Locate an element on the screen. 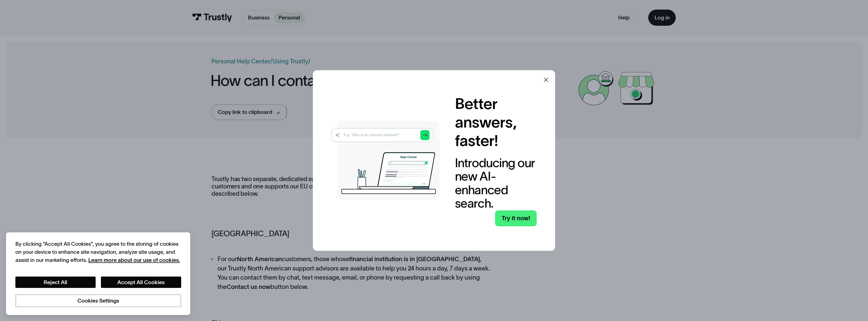 The width and height of the screenshot is (868, 321). button: Reject All is located at coordinates (55, 283).